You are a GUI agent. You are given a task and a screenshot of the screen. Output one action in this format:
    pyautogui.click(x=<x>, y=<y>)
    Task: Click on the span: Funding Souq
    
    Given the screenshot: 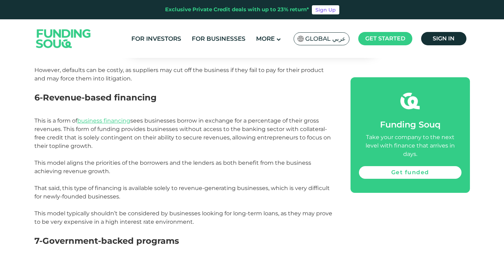 What is the action you would take?
    pyautogui.click(x=410, y=124)
    